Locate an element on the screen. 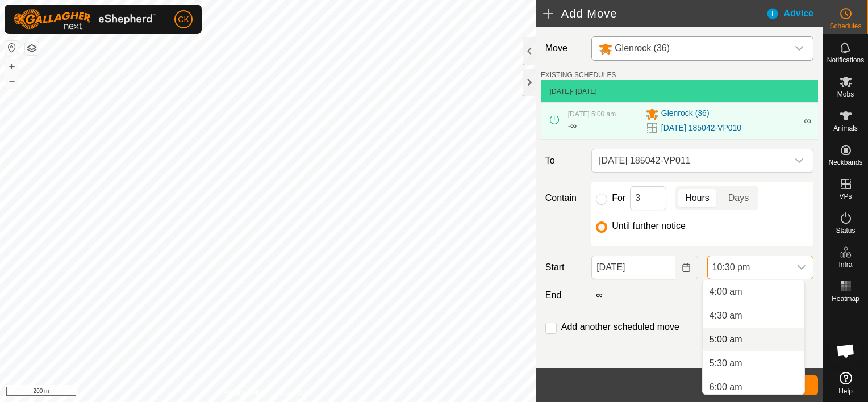 The width and height of the screenshot is (868, 402). label: Add another scheduled move is located at coordinates (620, 327).